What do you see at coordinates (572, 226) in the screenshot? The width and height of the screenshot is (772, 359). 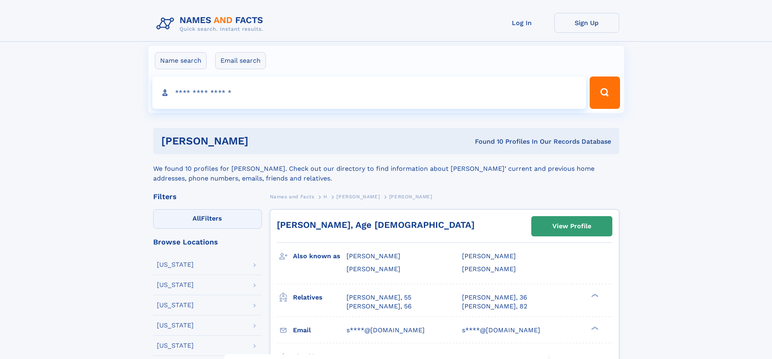 I see `a: View Profile` at bounding box center [572, 226].